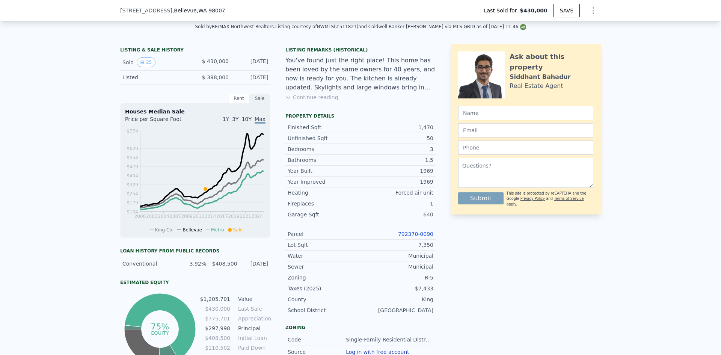  I want to click on div: Sold by RE/MAX Northwest Realtors ., so click(235, 27).